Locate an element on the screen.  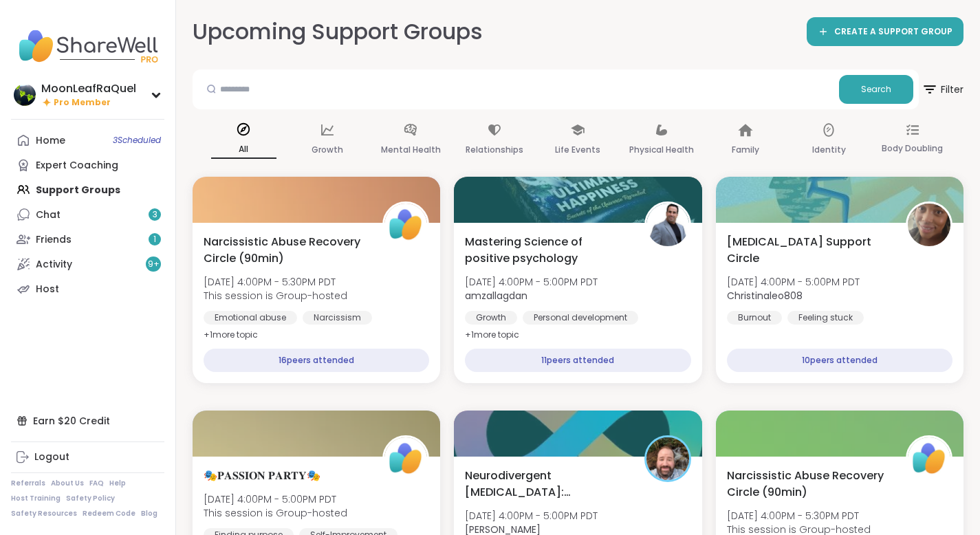
span: Pro Member is located at coordinates (82, 102).